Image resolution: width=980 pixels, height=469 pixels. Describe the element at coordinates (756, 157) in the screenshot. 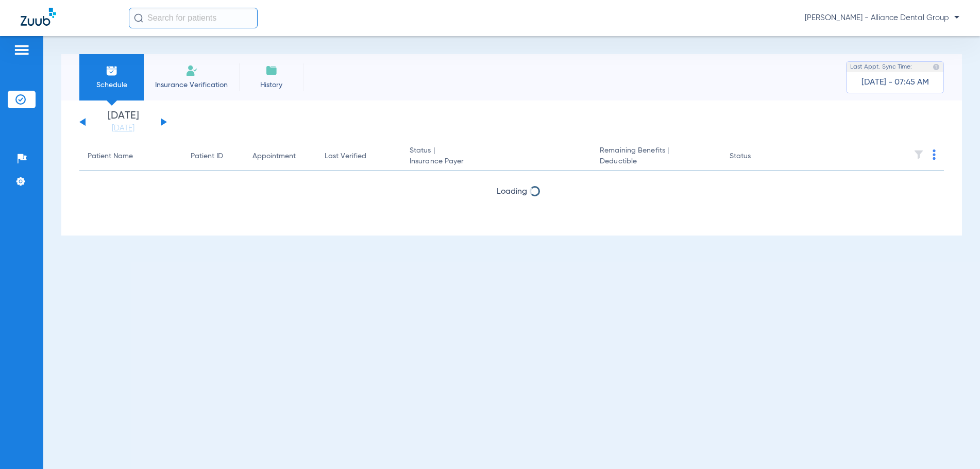

I see `th: Status` at that location.